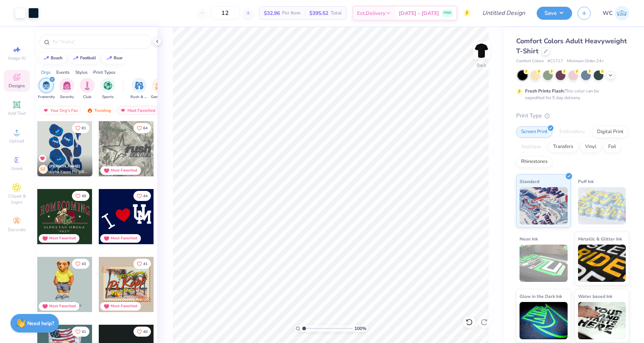 This screenshot has height=343, width=644. What do you see at coordinates (139, 86) in the screenshot?
I see `img: Rush & Bid Image` at bounding box center [139, 86].